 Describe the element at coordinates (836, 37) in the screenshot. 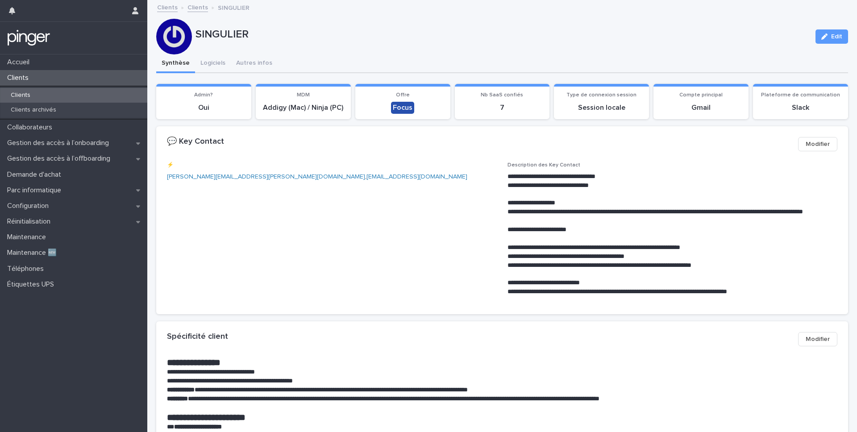

I see `span: Edit` at that location.